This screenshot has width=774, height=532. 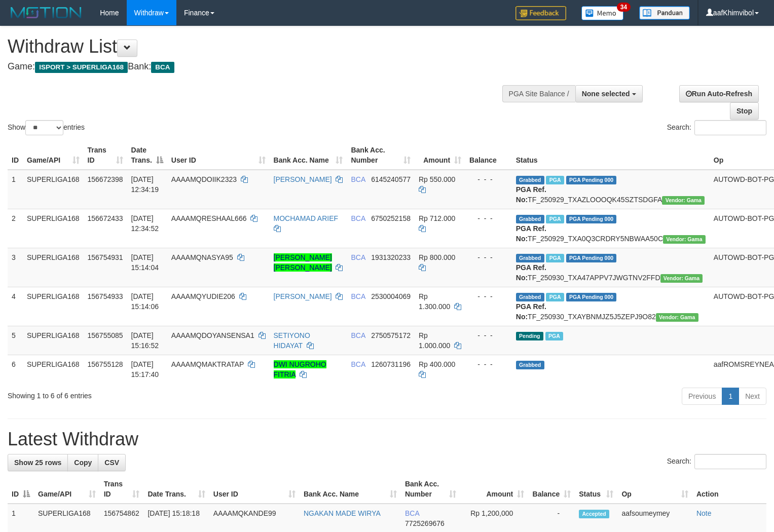 I want to click on span: 156755085, so click(x=105, y=336).